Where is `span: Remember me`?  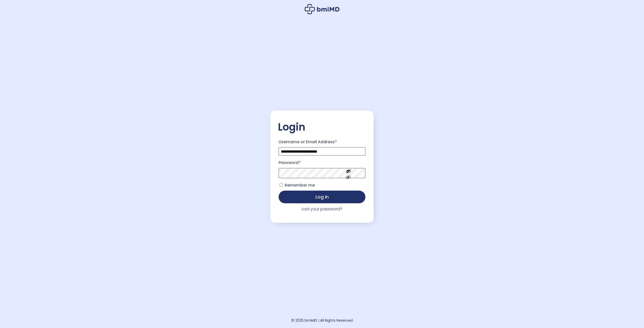
span: Remember me is located at coordinates (300, 185).